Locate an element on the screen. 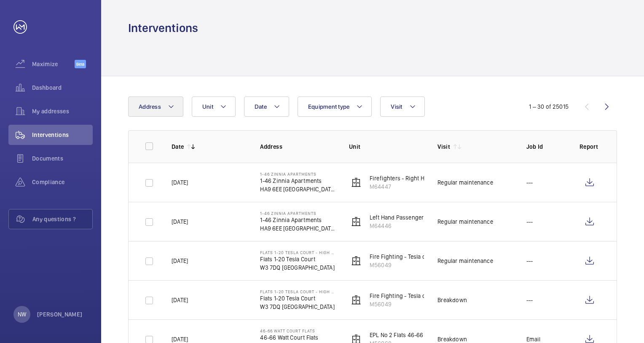 The width and height of the screenshot is (644, 343). button: Address is located at coordinates (156, 106).